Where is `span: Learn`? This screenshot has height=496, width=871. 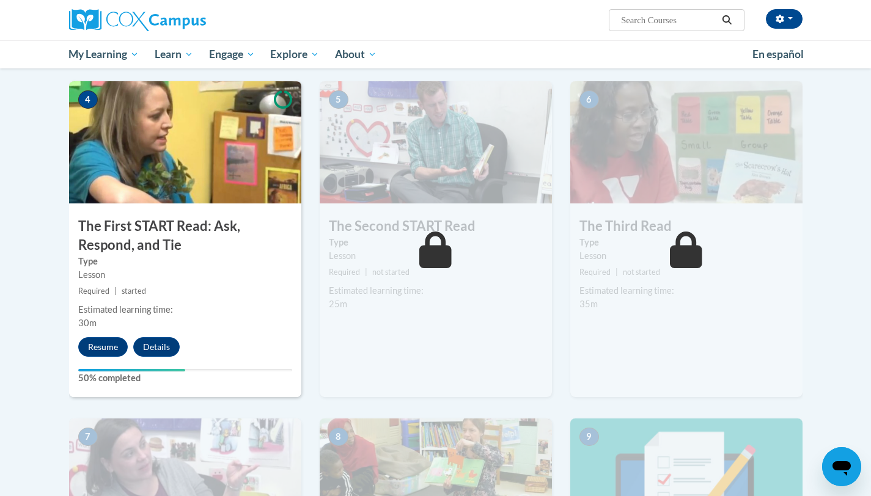
span: Learn is located at coordinates (174, 54).